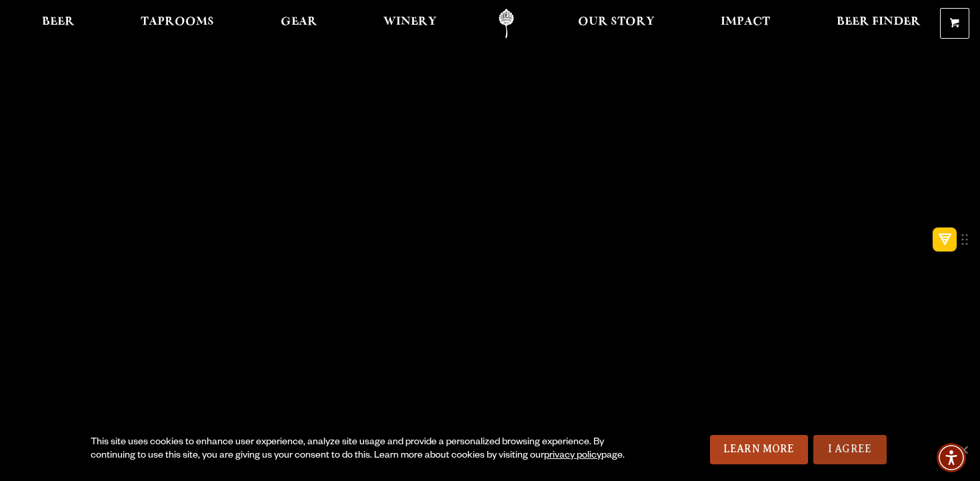  What do you see at coordinates (879, 23) in the screenshot?
I see `a: Beer Finder` at bounding box center [879, 23].